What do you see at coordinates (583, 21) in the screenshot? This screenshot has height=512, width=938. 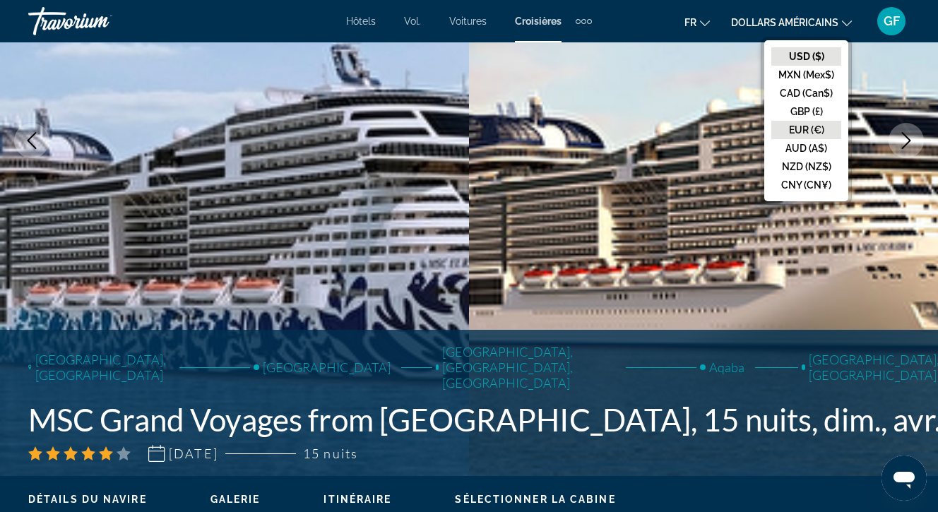 I see `button: Éléments de navigation supplémentaires` at bounding box center [583, 21].